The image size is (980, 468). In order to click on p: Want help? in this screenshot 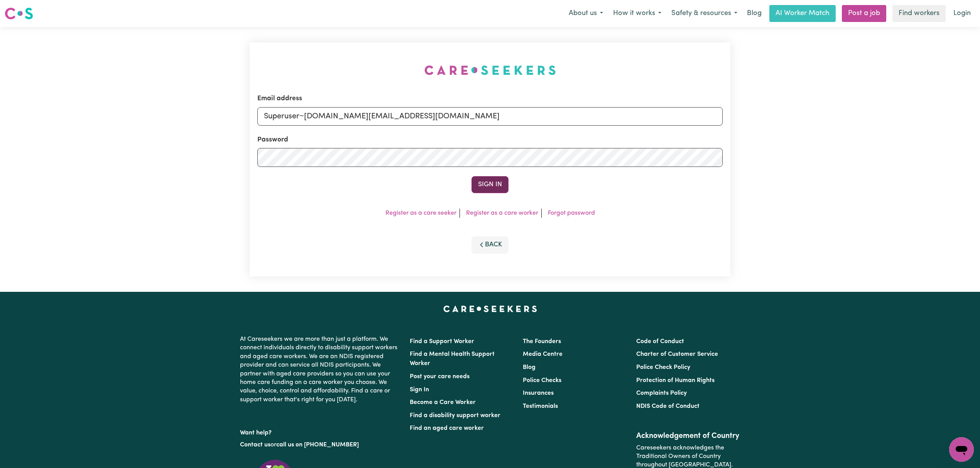, I will do `click(320, 432)`.